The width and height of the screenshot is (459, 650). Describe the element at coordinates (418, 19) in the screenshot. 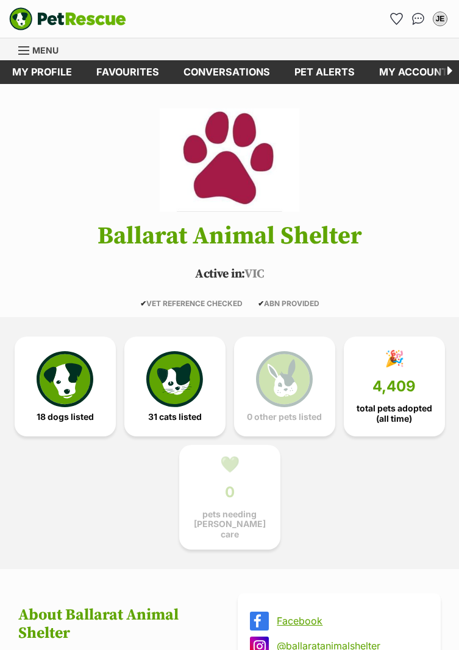

I see `img: chat-41dd97257d64d25036548639549fe6c8038ab92f7586957e7f3b1b290dea8141.svg` at that location.